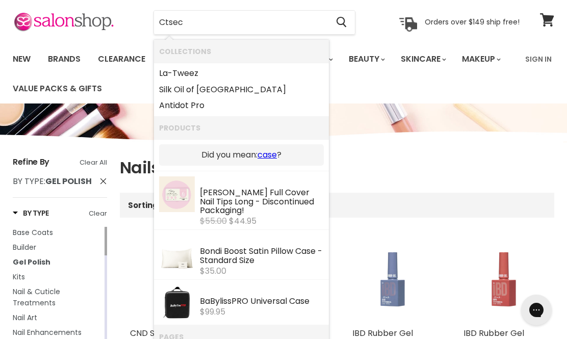  Describe the element at coordinates (36, 297) in the screenshot. I see `span: Nail & Cuticle Treatments` at that location.